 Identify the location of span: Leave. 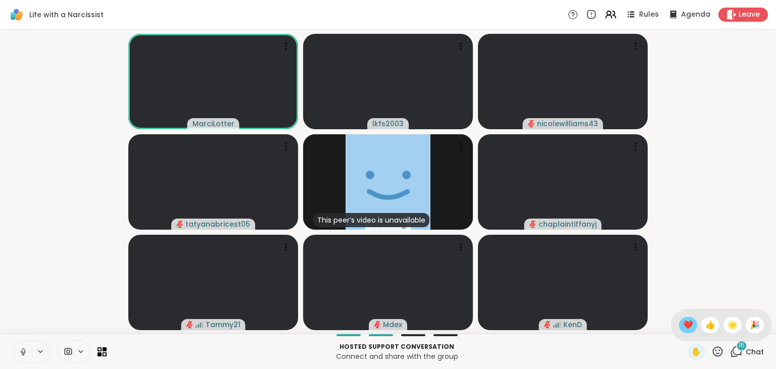
(749, 15).